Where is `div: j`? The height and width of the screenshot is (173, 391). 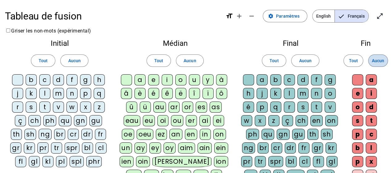
div: j is located at coordinates (262, 93).